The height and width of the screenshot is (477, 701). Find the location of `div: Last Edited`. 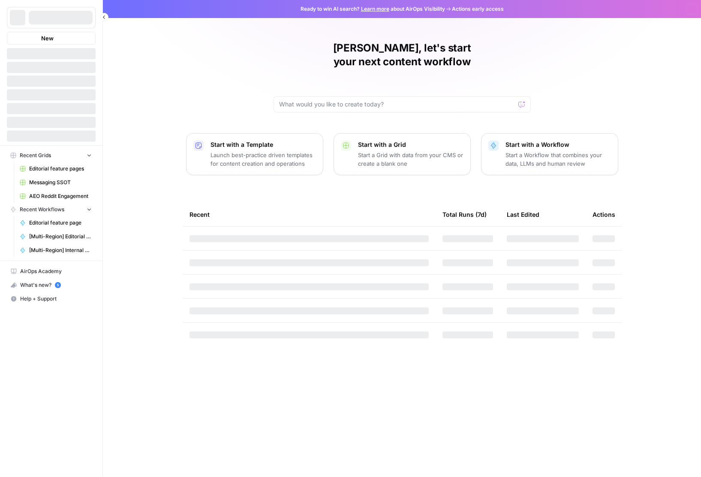

div: Last Edited is located at coordinates (523, 214).